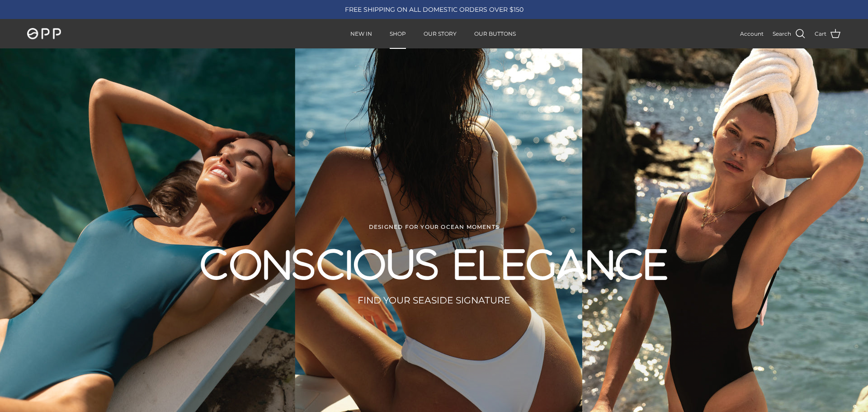  Describe the element at coordinates (433, 34) in the screenshot. I see `div: Primary` at that location.